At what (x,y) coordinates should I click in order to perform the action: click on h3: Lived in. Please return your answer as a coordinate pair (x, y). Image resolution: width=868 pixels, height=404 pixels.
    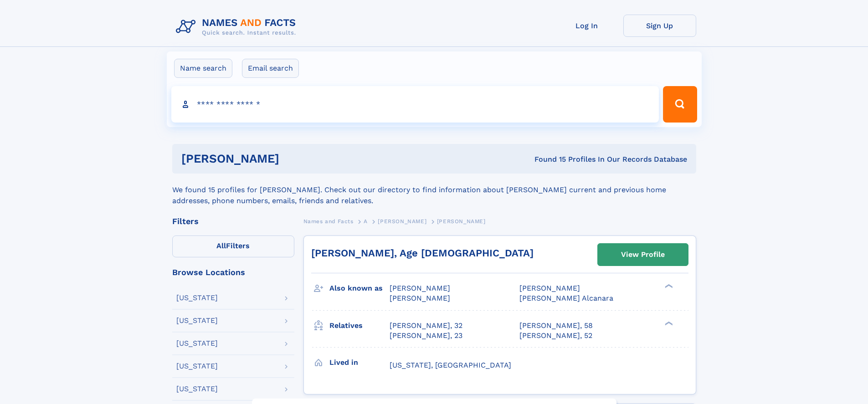
    Looking at the image, I should click on (359, 362).